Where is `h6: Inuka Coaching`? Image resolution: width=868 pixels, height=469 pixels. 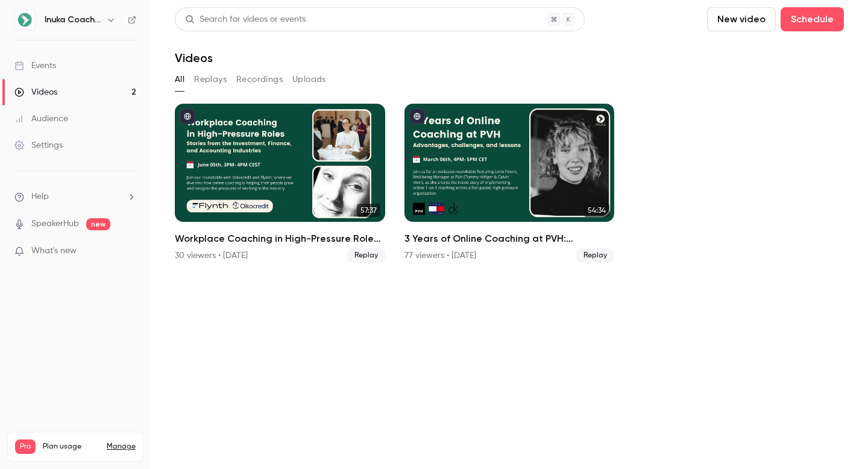
h6: Inuka Coaching is located at coordinates (73, 20).